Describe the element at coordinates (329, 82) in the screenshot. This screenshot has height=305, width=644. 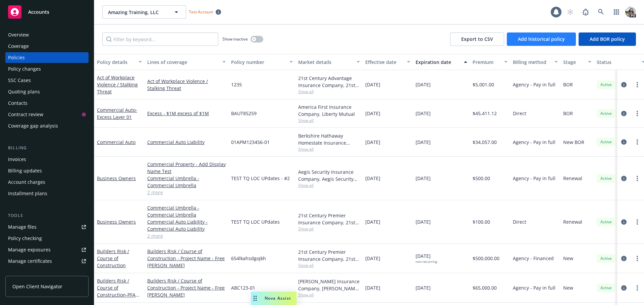
I see `div: 21st Century Advantage Insurance Company, 21st Century Insurance Group, Abacus Insurance Brokers` at that location.